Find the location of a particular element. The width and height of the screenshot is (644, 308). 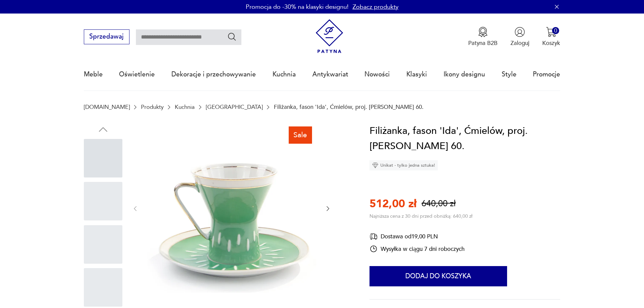

img: Ikona diamentu is located at coordinates (375, 165).